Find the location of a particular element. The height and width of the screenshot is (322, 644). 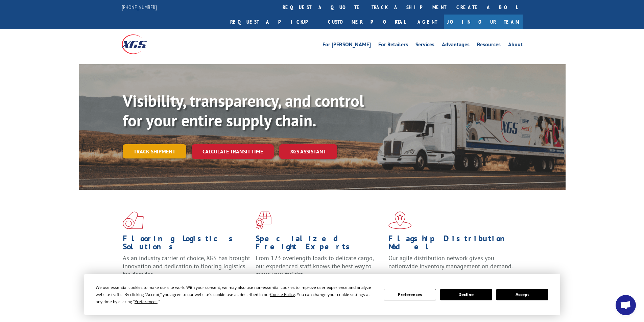

img: xgs-icon-total-supply-chain-intelligence-red is located at coordinates (133, 220).